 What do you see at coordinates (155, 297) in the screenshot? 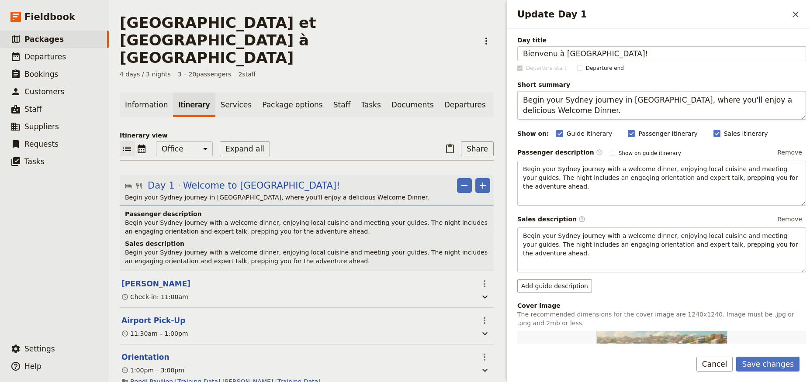
I see `div: Check-in: 11:00am` at bounding box center [155, 297].